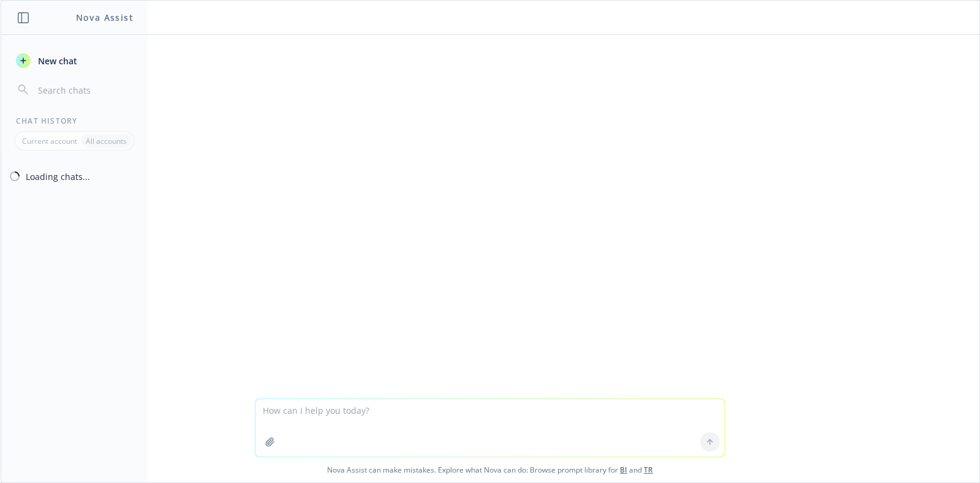 The height and width of the screenshot is (483, 980). What do you see at coordinates (490, 469) in the screenshot?
I see `span: Nova Assist can make mistakes. Explore what Nova can do: Browse prompt library for and` at bounding box center [490, 469].